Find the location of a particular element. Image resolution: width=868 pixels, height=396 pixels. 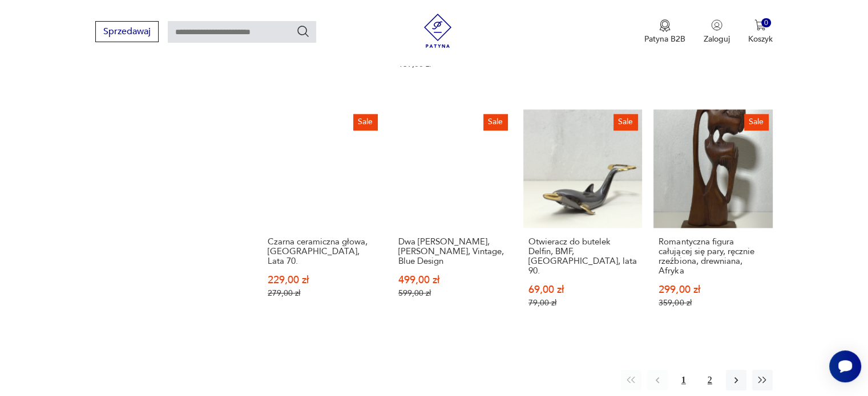

img: Ikona medalu is located at coordinates (664, 25).